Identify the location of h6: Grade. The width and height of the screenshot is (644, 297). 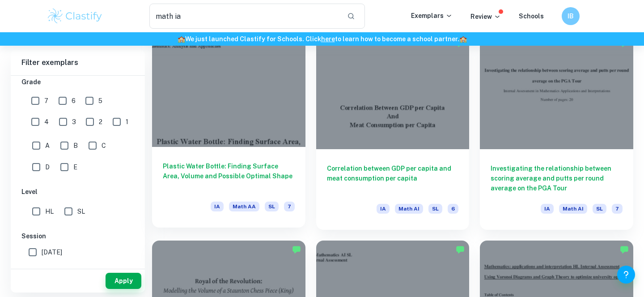
(78, 82).